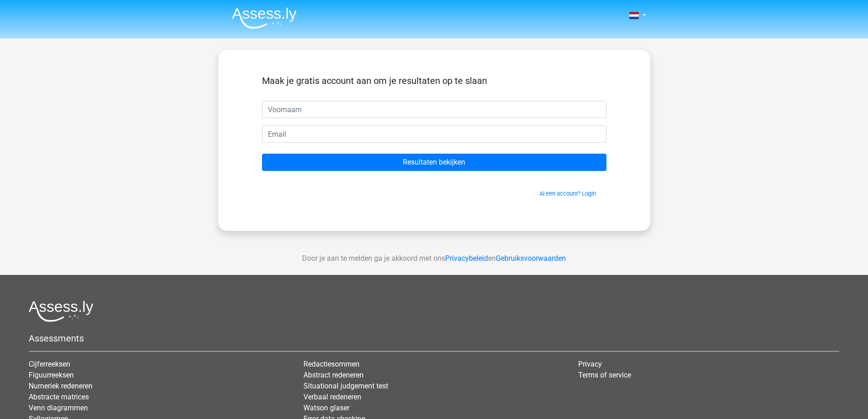 Image resolution: width=868 pixels, height=419 pixels. Describe the element at coordinates (605, 375) in the screenshot. I see `a: Terms of service` at that location.